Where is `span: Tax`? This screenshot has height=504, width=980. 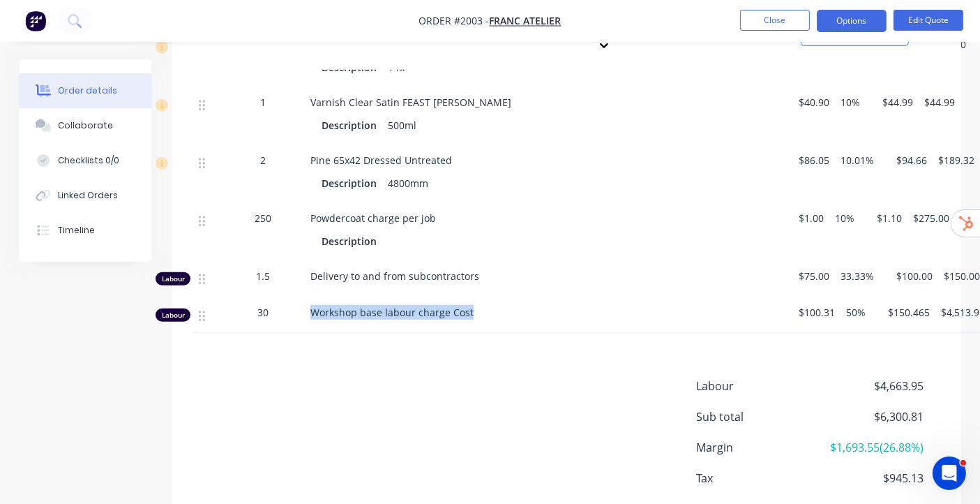 span: Tax is located at coordinates (759, 478).